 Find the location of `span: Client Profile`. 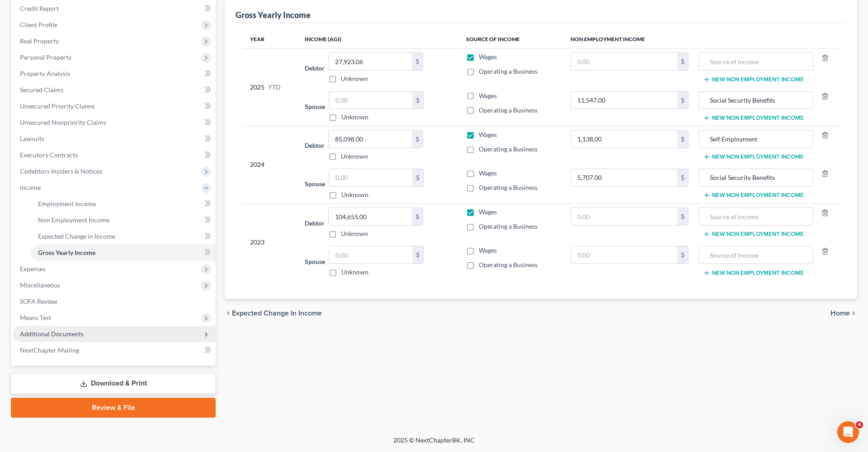

span: Client Profile is located at coordinates (38, 25).